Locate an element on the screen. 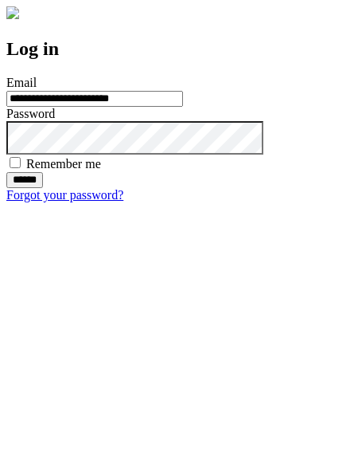 The width and height of the screenshot is (358, 475). img: logo-4e3dc11c47720685a147b03b5a06dd966a58ff35d612b21f08c02c0306f2b779.png is located at coordinates (13, 13).